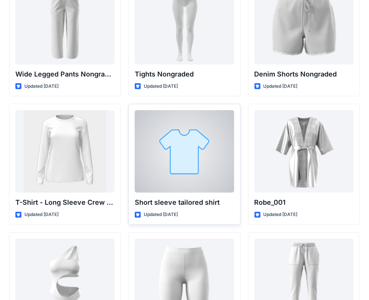 The height and width of the screenshot is (300, 369). Describe the element at coordinates (304, 74) in the screenshot. I see `p: Denim Shorts Nongraded` at that location.